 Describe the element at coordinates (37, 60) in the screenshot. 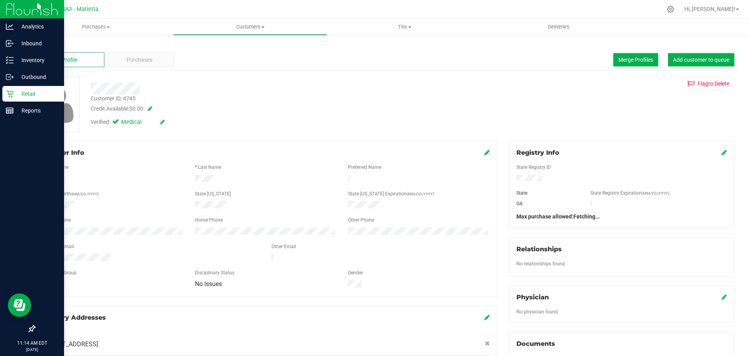

I see `p: Inventory` at that location.